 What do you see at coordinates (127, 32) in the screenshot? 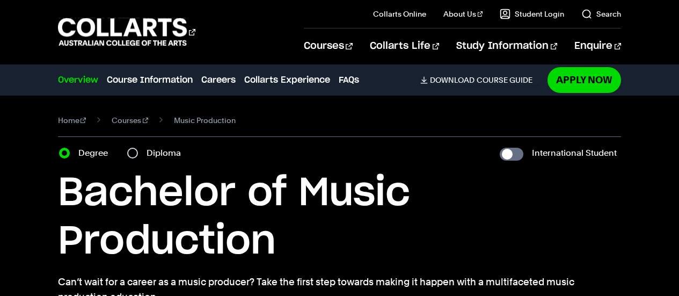
I see `div: Go to homepage` at bounding box center [127, 32].